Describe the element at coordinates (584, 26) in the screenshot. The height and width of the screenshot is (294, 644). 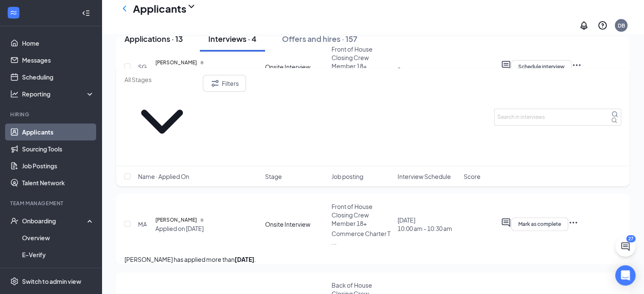
I see `svg: Notifications` at that location.